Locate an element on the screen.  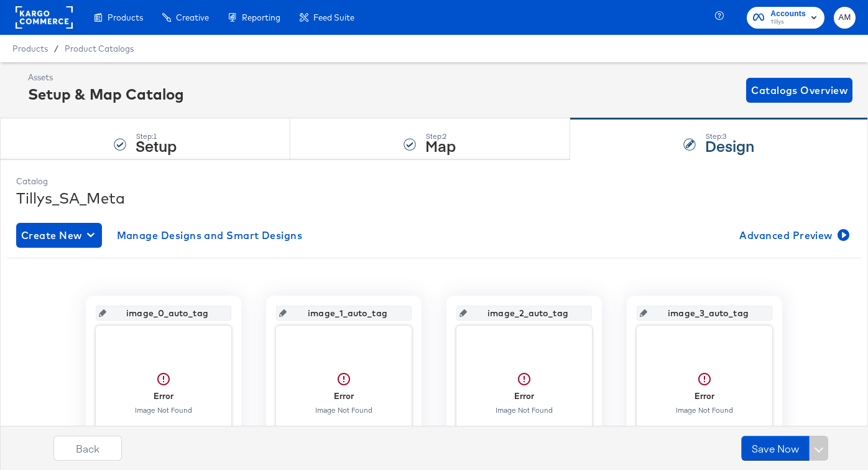
span: Feed Suite is located at coordinates (334, 18).